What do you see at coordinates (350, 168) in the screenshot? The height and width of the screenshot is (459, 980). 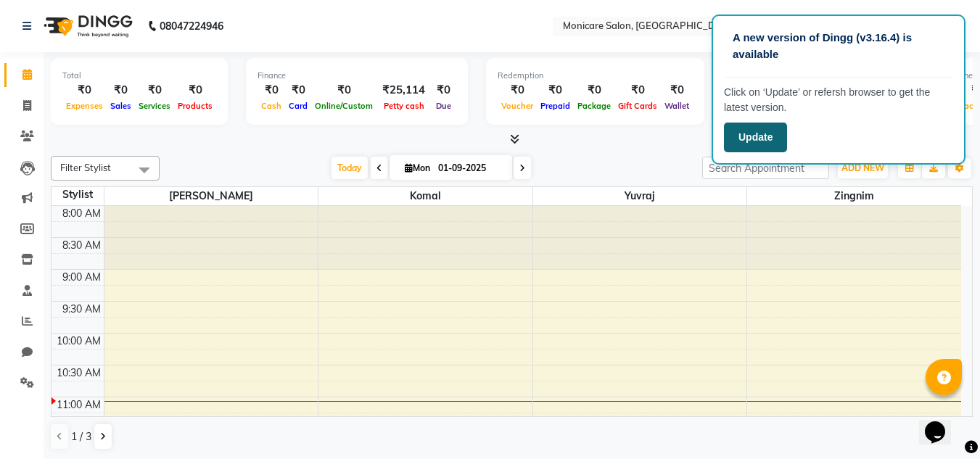 I see `span: Today` at bounding box center [350, 168].